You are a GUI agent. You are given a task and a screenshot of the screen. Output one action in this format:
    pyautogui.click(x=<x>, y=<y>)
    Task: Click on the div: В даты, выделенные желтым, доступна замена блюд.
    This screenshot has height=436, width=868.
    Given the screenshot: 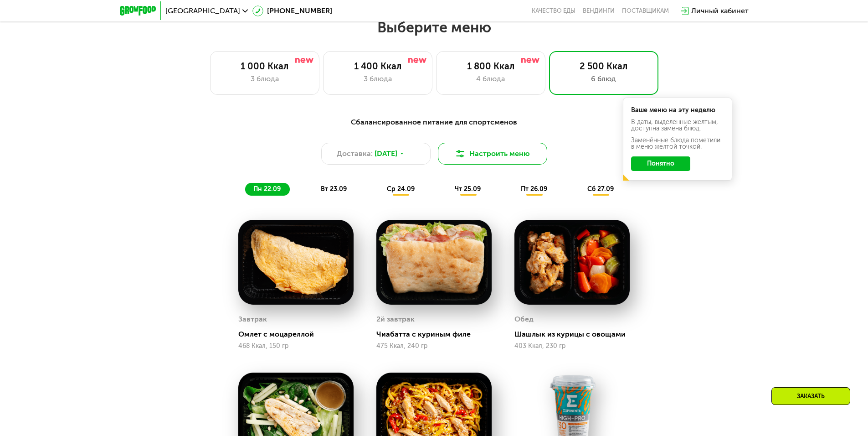 What is the action you would take?
    pyautogui.click(x=678, y=126)
    